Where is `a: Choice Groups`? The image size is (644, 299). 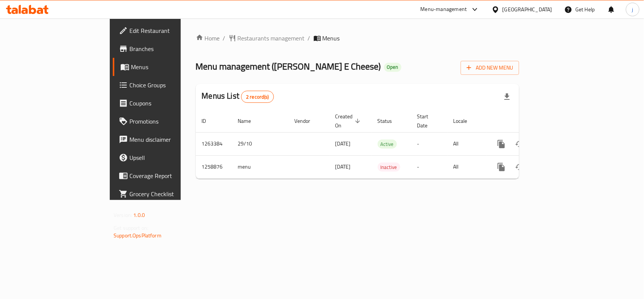 a: Choice Groups is located at coordinates (165, 85).